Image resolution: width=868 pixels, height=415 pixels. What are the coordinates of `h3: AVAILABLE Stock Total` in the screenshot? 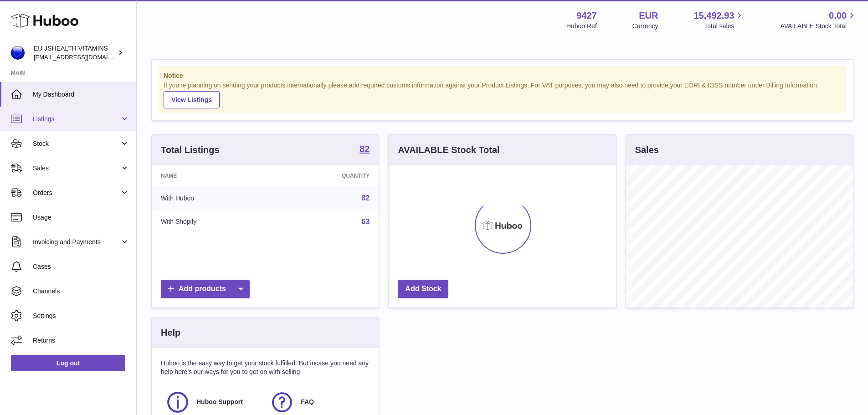 It's located at (448, 150).